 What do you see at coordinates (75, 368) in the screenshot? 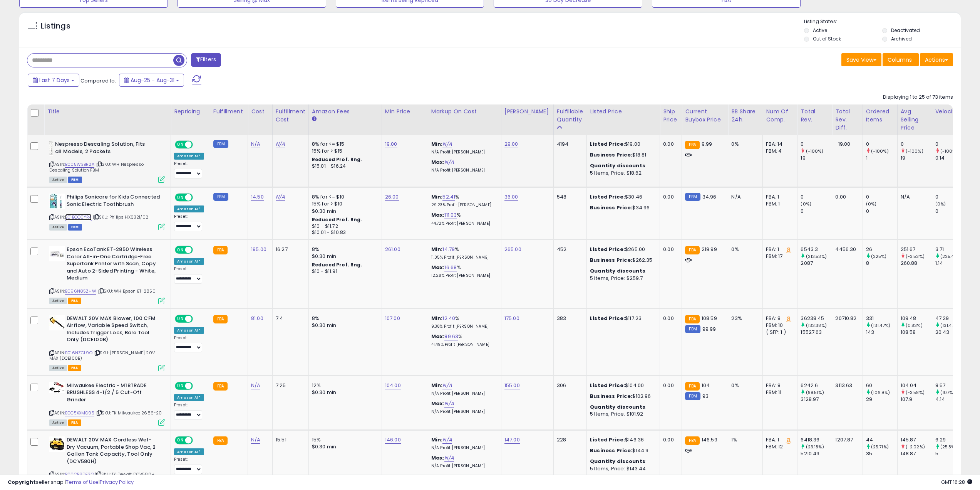
I see `span: FBA` at bounding box center [75, 368].